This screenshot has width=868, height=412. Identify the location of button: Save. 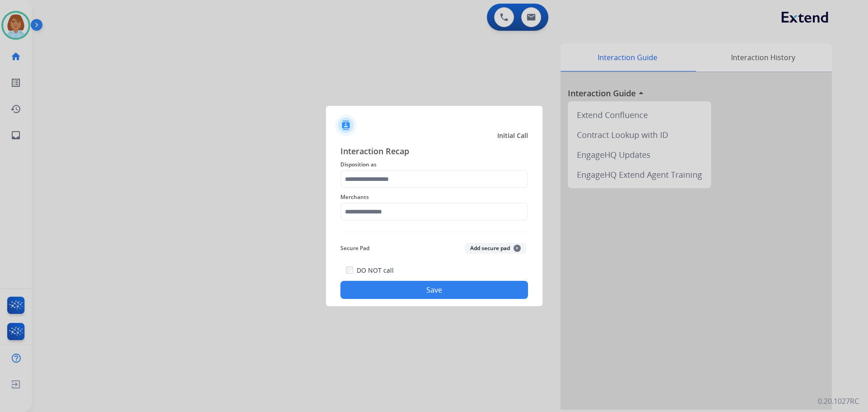
(434, 290).